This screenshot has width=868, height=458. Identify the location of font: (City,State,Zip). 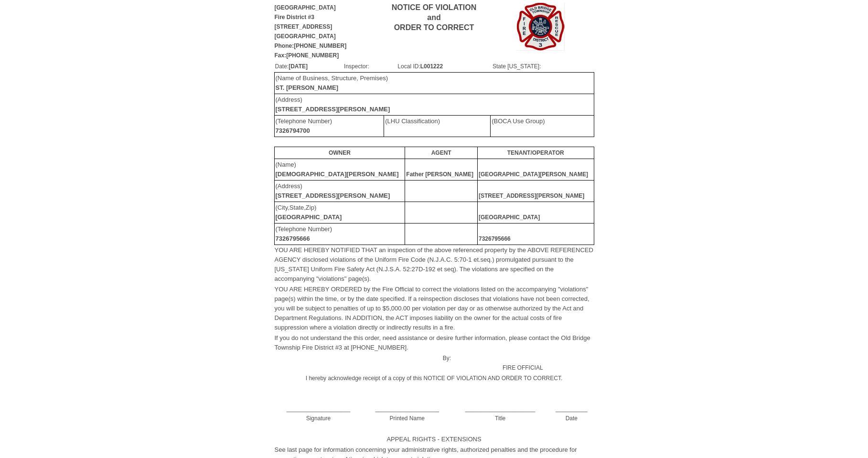
(309, 212).